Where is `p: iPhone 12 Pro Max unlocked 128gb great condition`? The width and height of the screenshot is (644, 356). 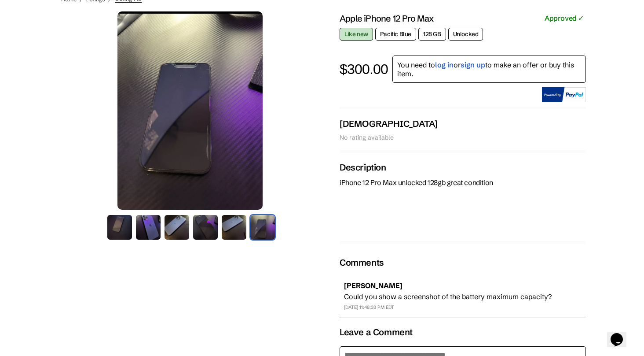
p: iPhone 12 Pro Max unlocked 128gb great condition is located at coordinates (463, 205).